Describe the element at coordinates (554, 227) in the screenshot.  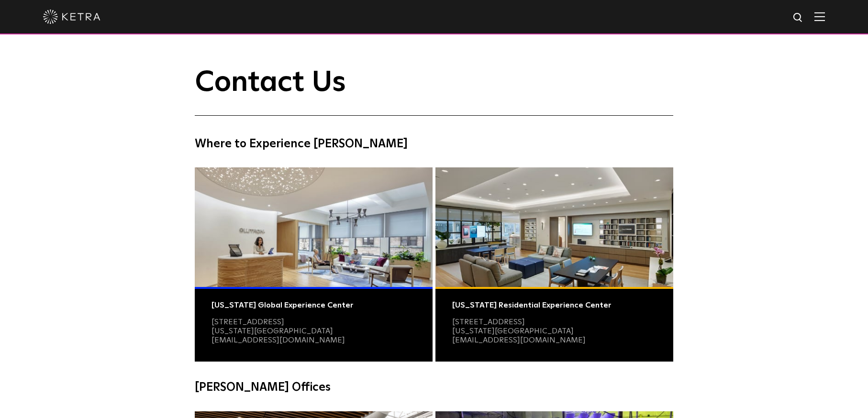
I see `img: Residential Photo@2x` at that location.